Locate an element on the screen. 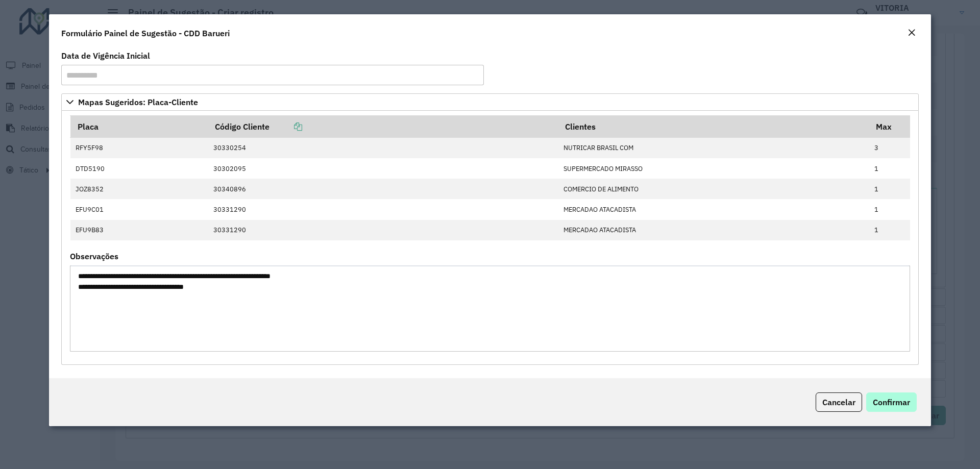 The height and width of the screenshot is (469, 980). div: Mapas Sugeridos: Placa-Cliente is located at coordinates (490, 238).